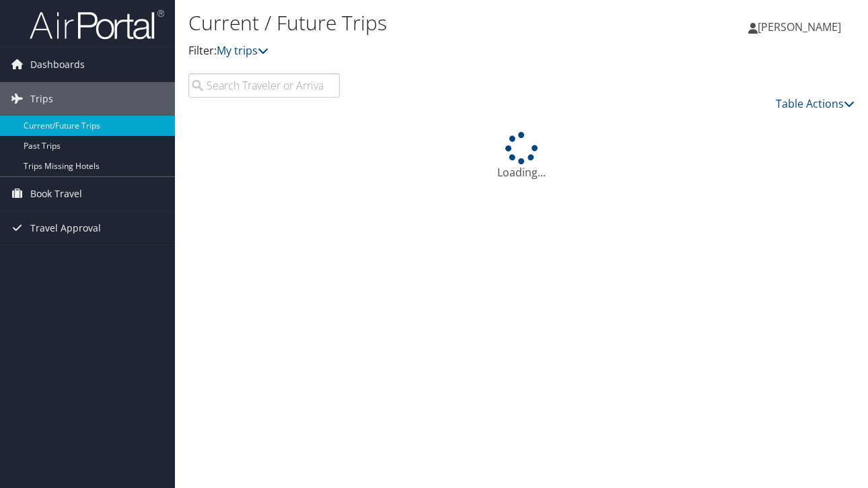 This screenshot has height=488, width=868. Describe the element at coordinates (96, 25) in the screenshot. I see `img: airportal-logo.png` at that location.